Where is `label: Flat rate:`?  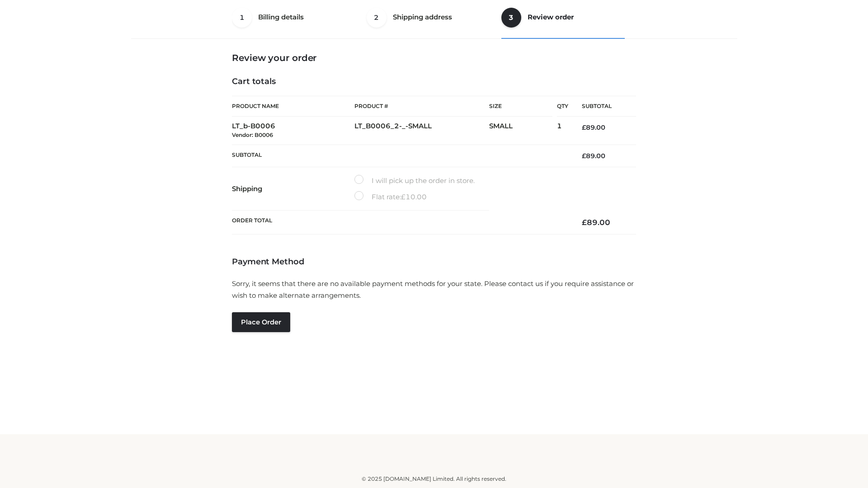 label: Flat rate: is located at coordinates (391, 197).